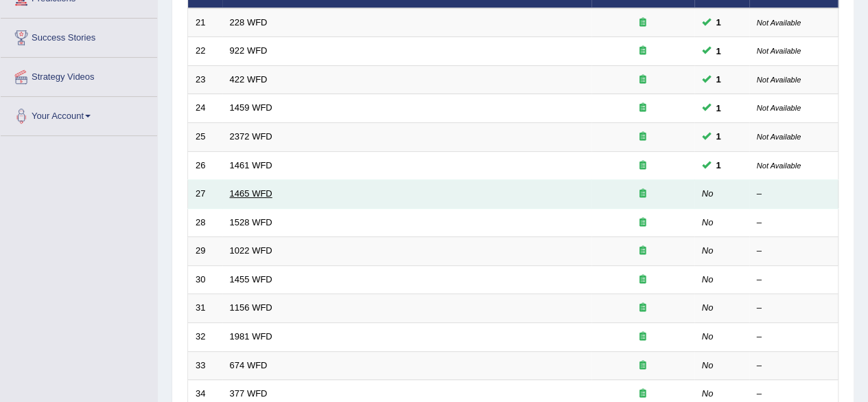  I want to click on a: Success Stories, so click(79, 36).